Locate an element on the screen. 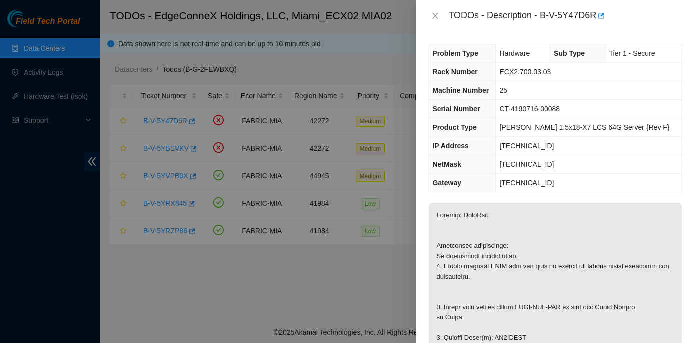 Image resolution: width=694 pixels, height=343 pixels. span: IP Address is located at coordinates (450, 146).